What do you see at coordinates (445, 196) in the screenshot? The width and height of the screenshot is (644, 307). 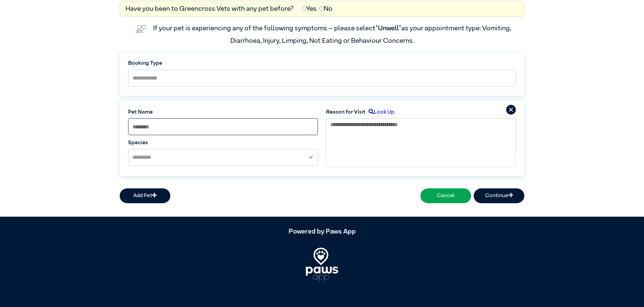 I see `button: Cancel` at bounding box center [445, 196].